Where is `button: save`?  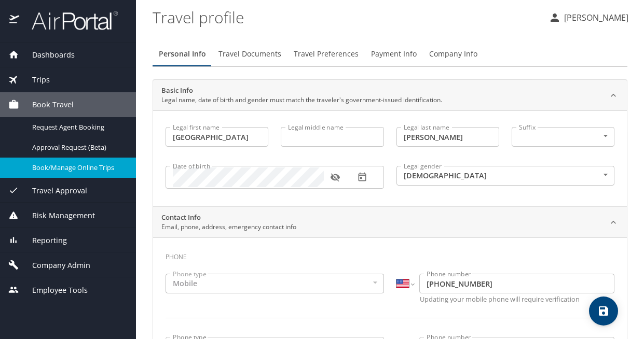 button: save is located at coordinates (604, 311).